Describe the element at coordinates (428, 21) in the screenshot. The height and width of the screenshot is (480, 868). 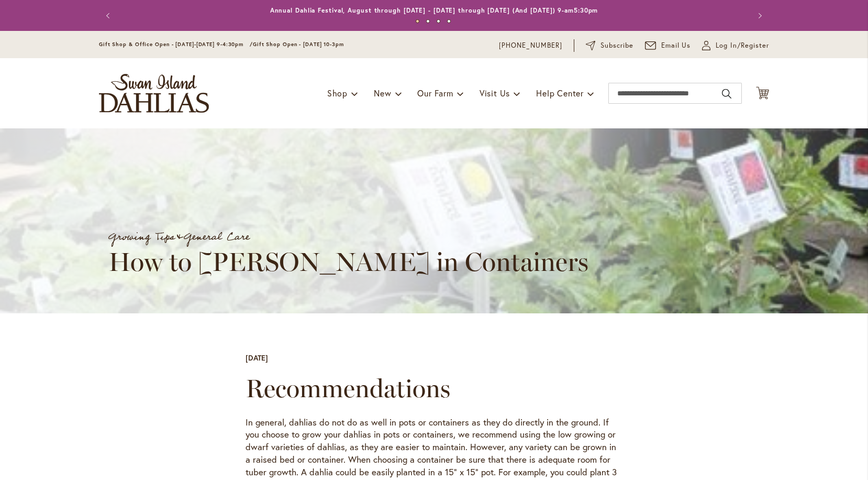
I see `button: 2 of 4` at that location.